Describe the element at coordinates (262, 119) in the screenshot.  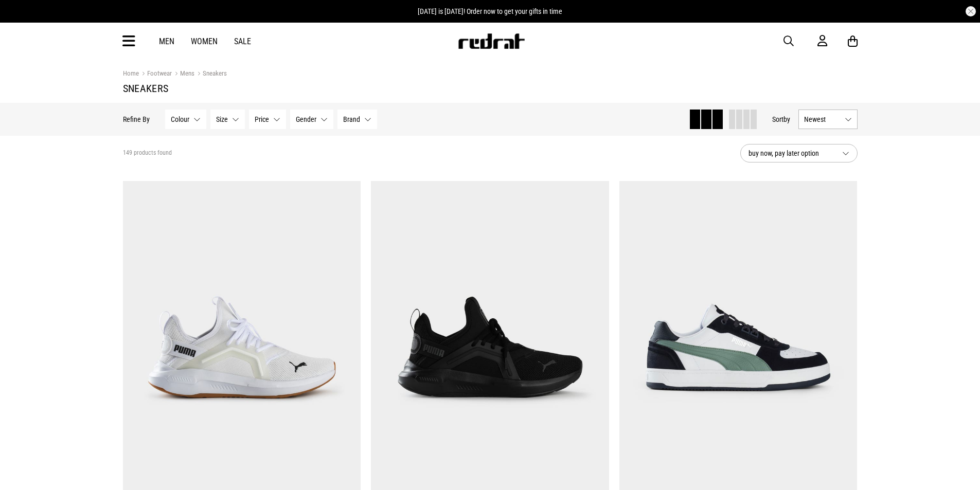
I see `span: Price` at that location.